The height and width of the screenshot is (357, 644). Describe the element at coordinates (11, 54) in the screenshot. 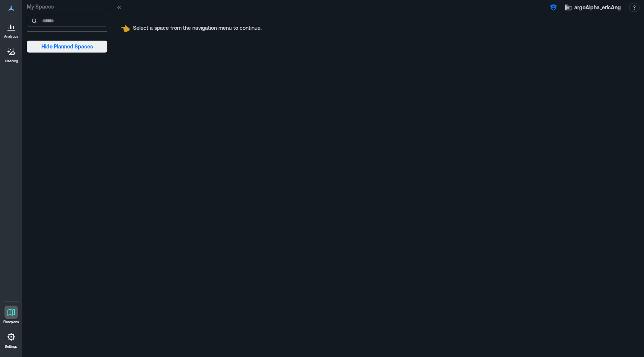

I see `a: Cleaning` at that location.